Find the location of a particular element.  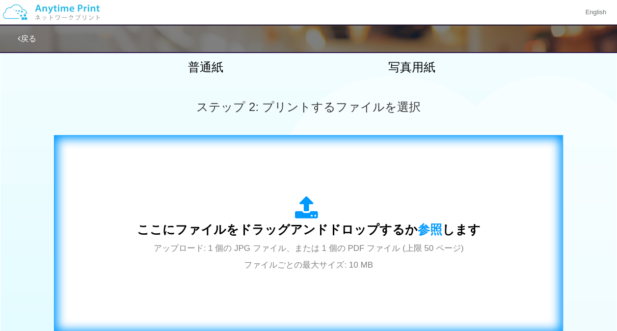

span: 参照 is located at coordinates (430, 229).